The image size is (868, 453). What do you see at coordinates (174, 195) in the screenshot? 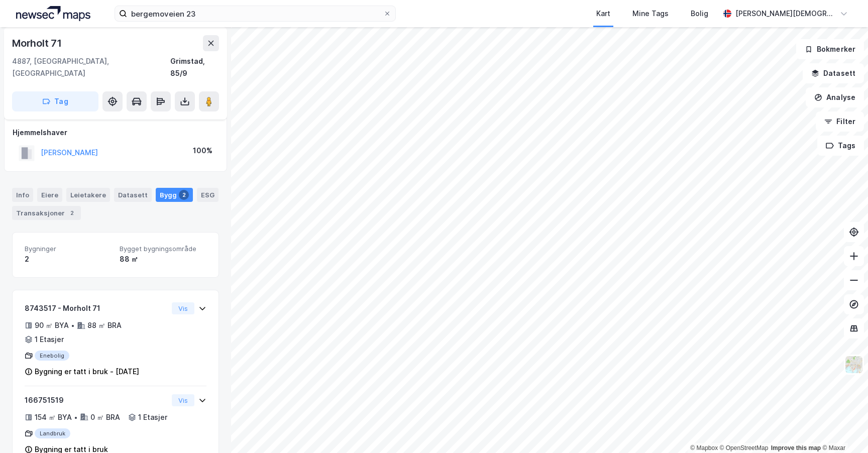
I see `div: Bygg` at bounding box center [174, 195].